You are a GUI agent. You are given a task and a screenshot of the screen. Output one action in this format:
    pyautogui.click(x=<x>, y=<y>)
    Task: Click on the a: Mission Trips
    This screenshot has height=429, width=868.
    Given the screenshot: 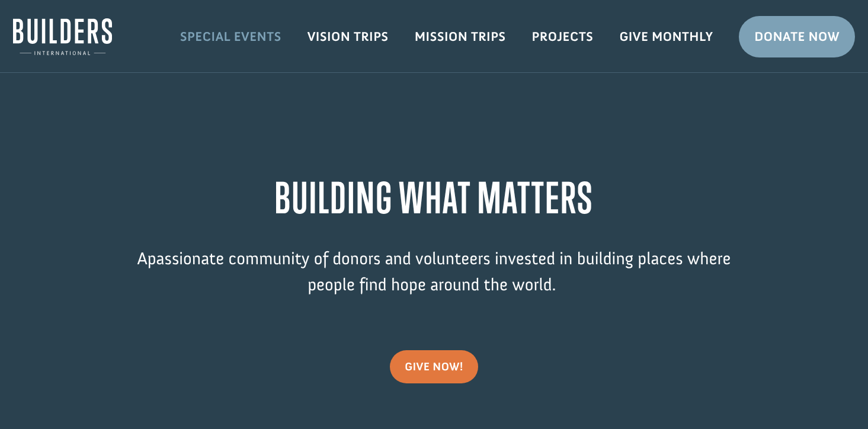 What is the action you would take?
    pyautogui.click(x=460, y=37)
    